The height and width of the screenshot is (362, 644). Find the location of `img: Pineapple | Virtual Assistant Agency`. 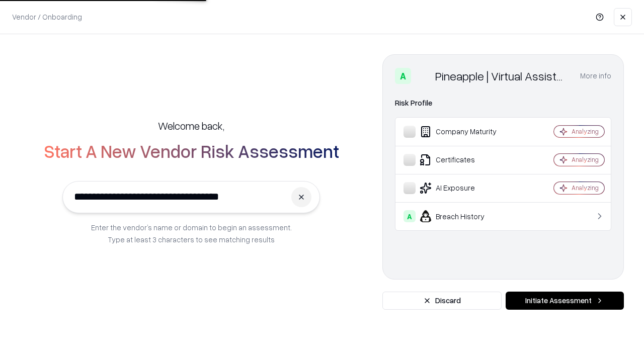

img: Pineapple | Virtual Assistant Agency is located at coordinates (423, 76).